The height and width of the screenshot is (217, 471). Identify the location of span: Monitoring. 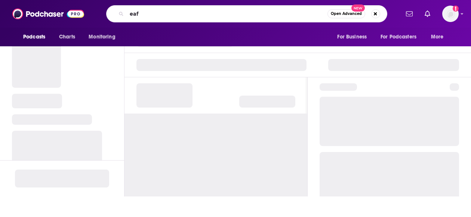
(102, 37).